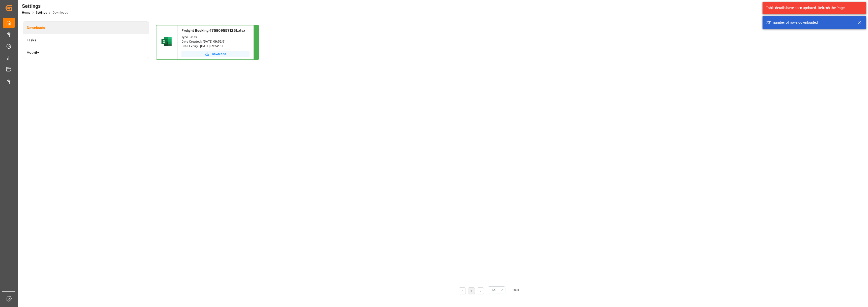  Describe the element at coordinates (86, 52) in the screenshot. I see `a: Activity` at that location.